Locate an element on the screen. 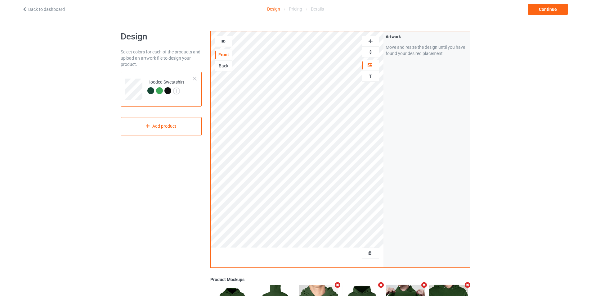 The width and height of the screenshot is (591, 296). div: Design is located at coordinates (274, 9).